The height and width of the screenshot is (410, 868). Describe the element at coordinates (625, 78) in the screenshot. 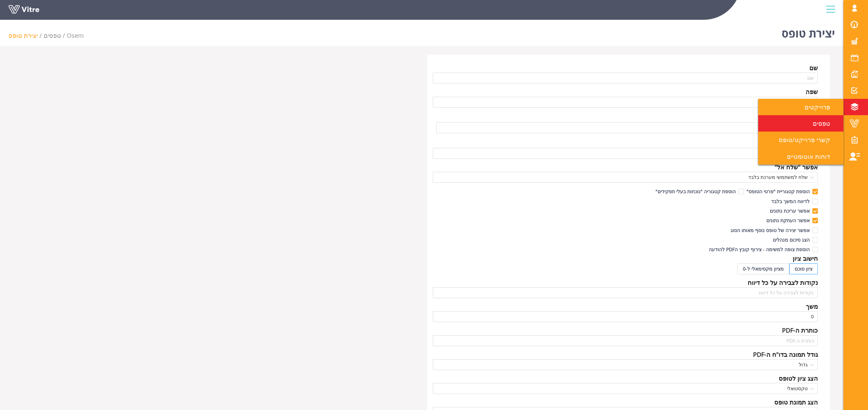

I see `input: שם` at that location.